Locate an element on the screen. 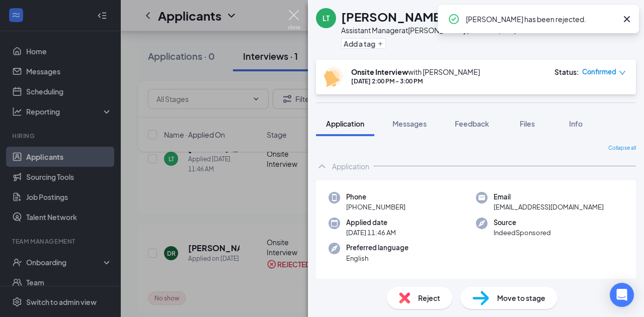 The width and height of the screenshot is (644, 317). span: down is located at coordinates (623, 73).